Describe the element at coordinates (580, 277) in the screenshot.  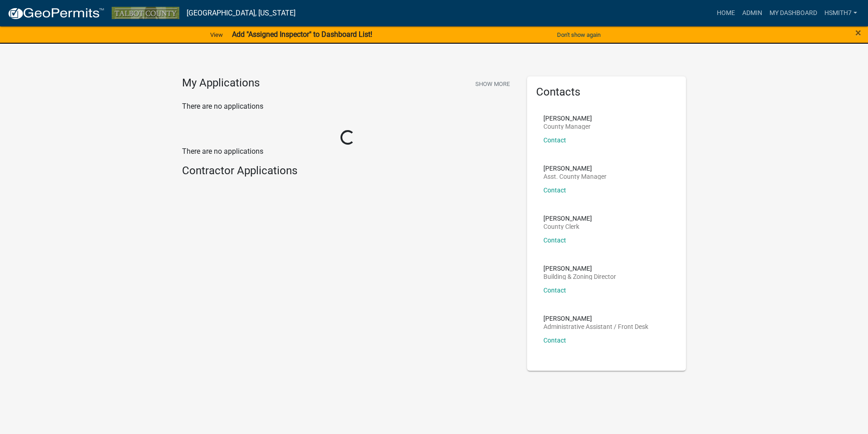
I see `p: Building & Zoning Director` at that location.